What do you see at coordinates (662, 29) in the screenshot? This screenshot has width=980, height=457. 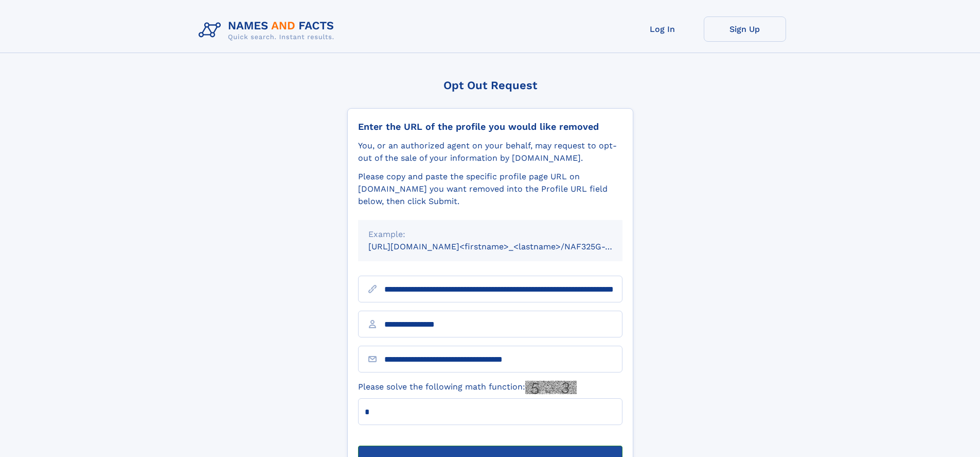 I see `a: Log In` at bounding box center [662, 29].